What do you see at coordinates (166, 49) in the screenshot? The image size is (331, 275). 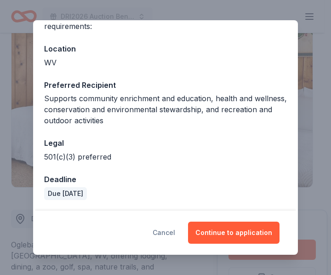 I see `div: Location` at bounding box center [166, 49].